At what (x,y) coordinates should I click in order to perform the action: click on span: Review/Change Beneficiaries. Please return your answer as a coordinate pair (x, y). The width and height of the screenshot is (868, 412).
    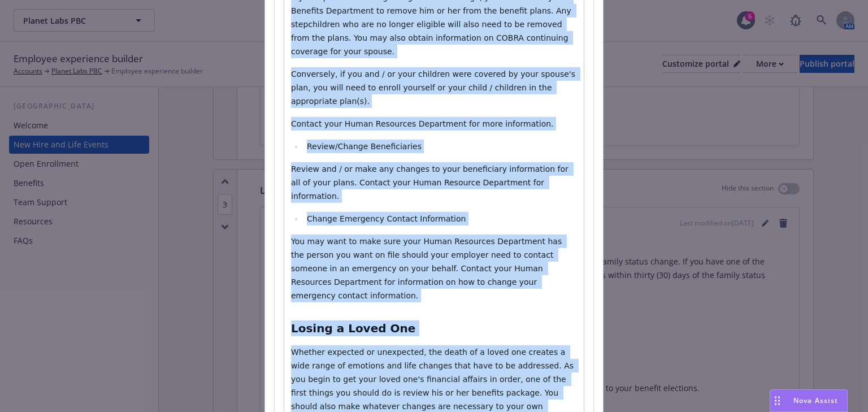
    Looking at the image, I should click on (364, 147).